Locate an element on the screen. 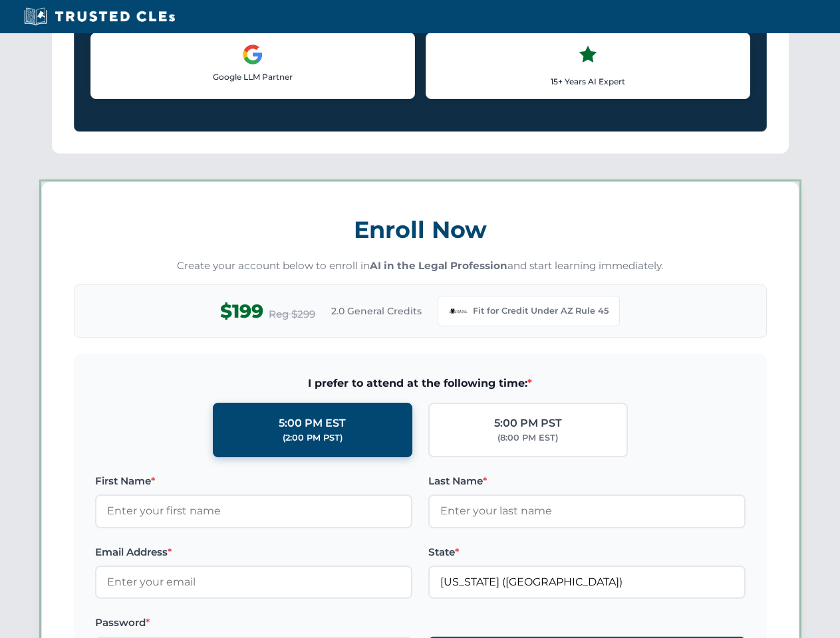 This screenshot has height=638, width=840. p: Google LLM Partner is located at coordinates (253, 76).